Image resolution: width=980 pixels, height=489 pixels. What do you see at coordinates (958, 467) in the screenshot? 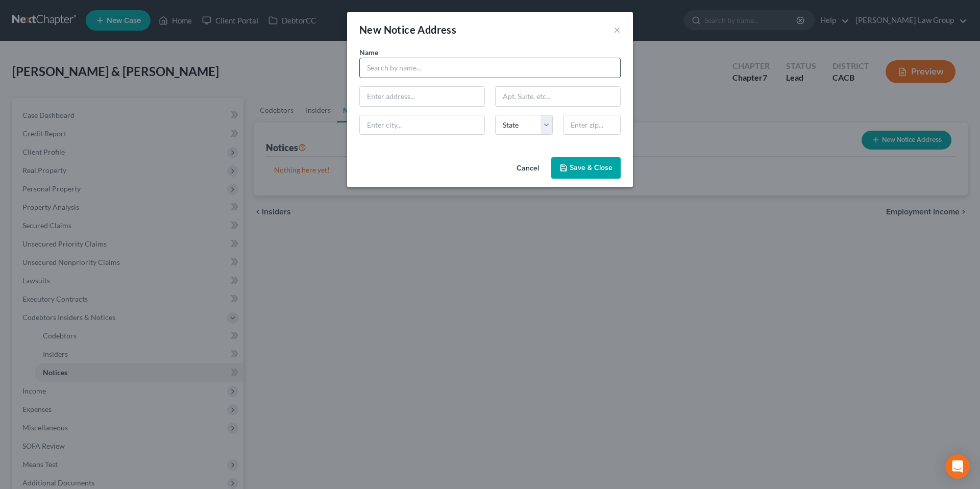
I see `div: Open Intercom Messenger` at bounding box center [958, 467].